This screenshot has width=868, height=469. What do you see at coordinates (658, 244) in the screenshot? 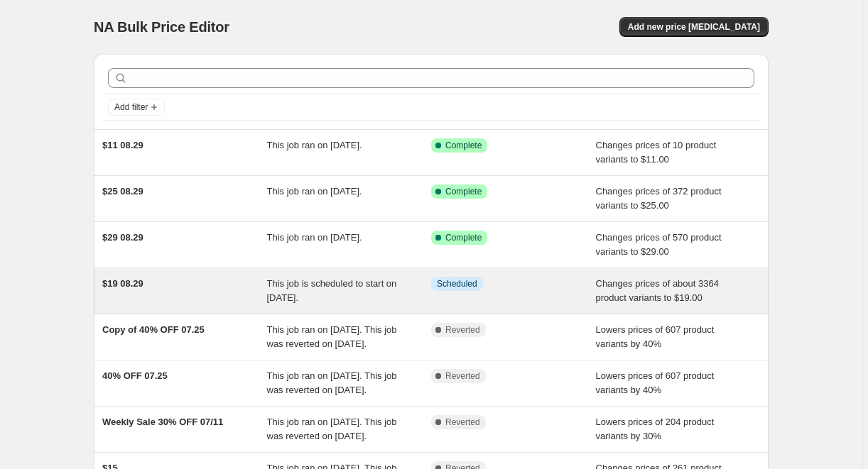
I see `span: Changes prices of 570 product variants to $29.00` at bounding box center [658, 244].